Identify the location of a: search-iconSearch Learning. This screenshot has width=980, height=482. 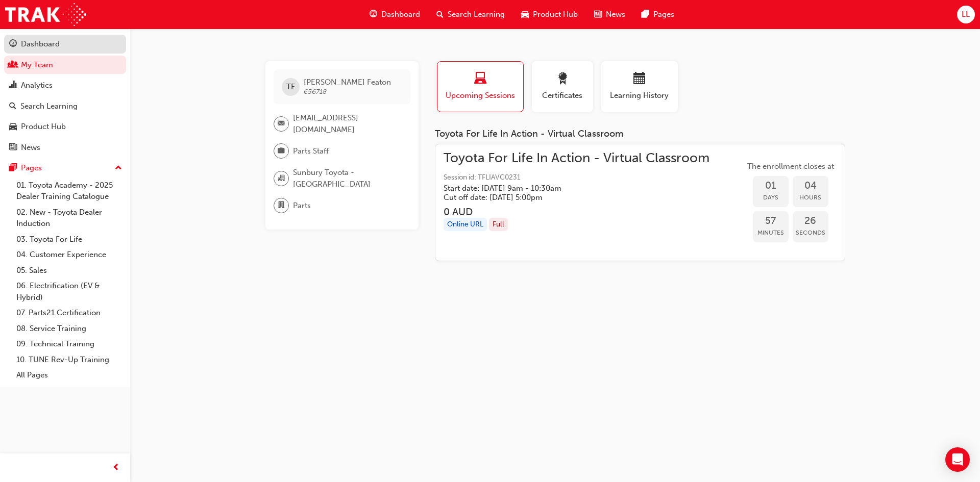
(470, 14).